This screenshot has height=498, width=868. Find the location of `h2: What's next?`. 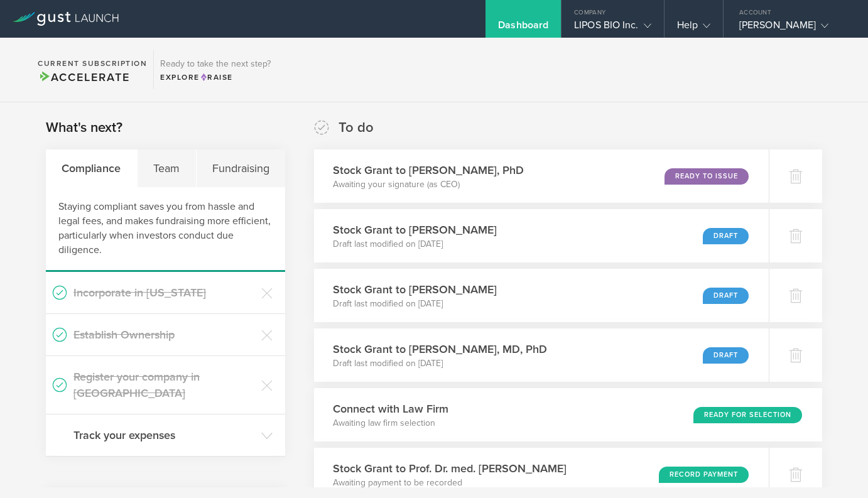

h2: What's next? is located at coordinates (84, 128).